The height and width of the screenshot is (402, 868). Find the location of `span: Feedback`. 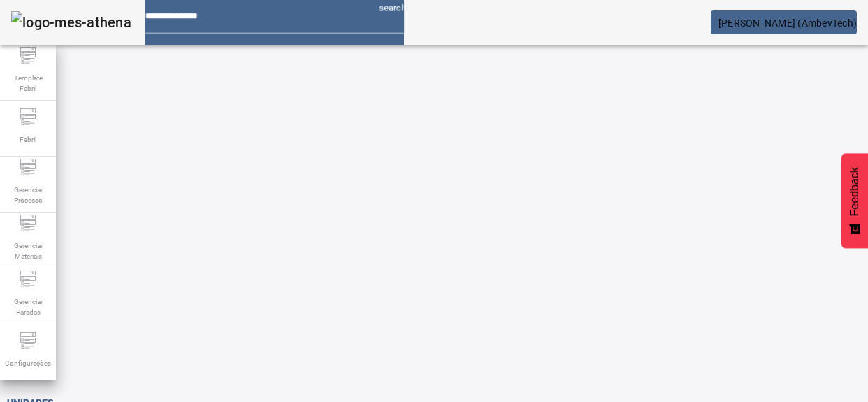

span: Feedback is located at coordinates (855, 191).